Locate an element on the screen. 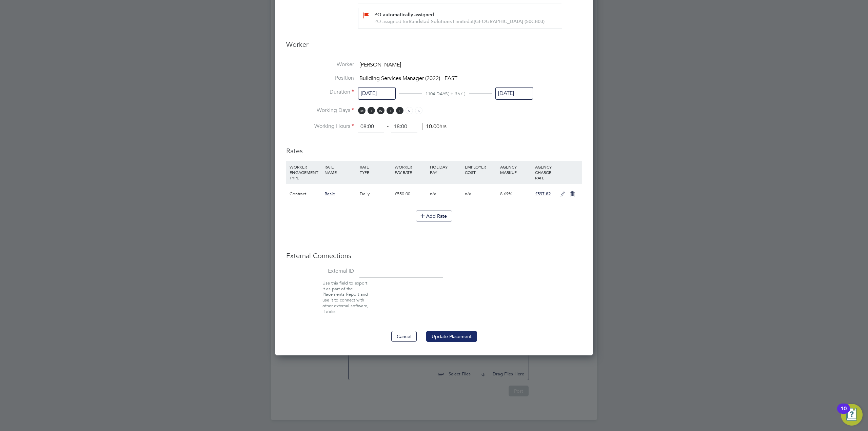 Image resolution: width=868 pixels, height=431 pixels. span: Basic is located at coordinates (329, 194).